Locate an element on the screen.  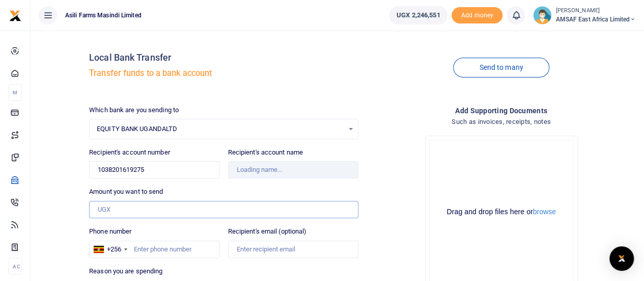
label: Recipient's email (optional) is located at coordinates (267, 232).